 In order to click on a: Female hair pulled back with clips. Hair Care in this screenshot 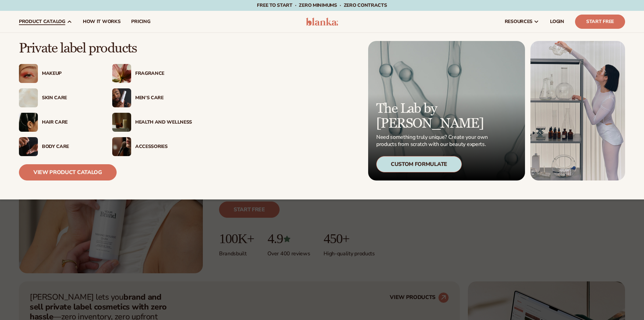, I will do `click(59, 122)`.